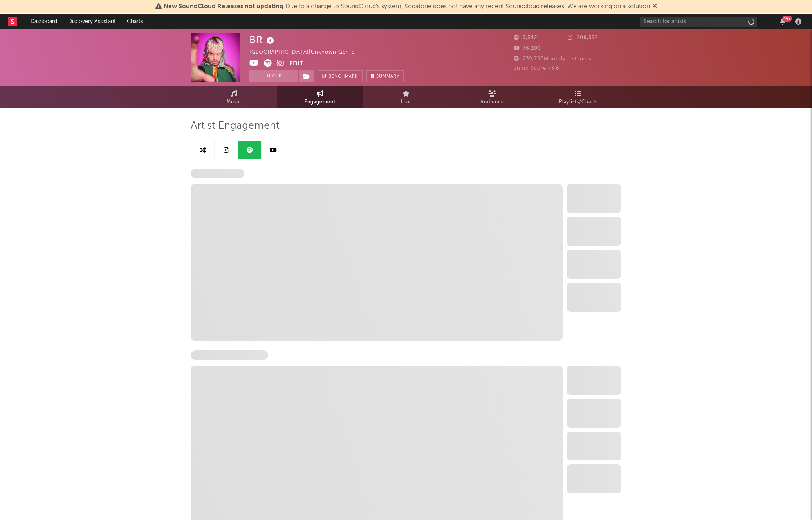  I want to click on span: Music, so click(234, 103).